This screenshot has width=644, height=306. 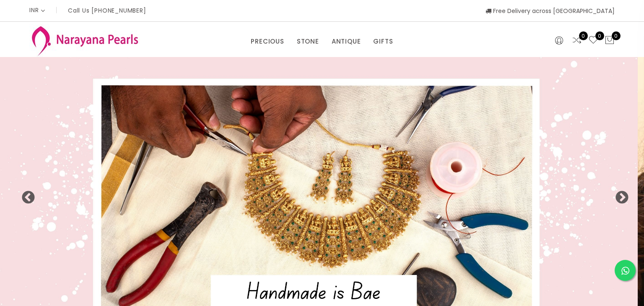 I want to click on a: ANTIQUE, so click(x=347, y=42).